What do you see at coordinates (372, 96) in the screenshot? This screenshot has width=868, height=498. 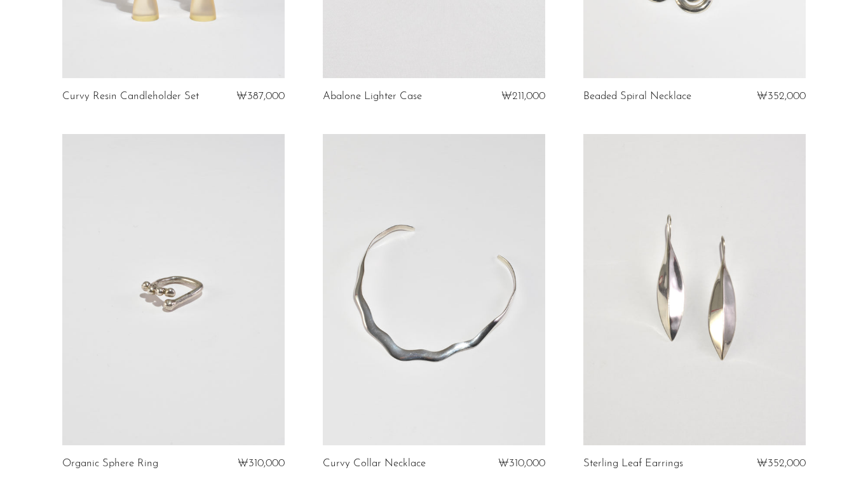 I see `a: Abalone Lighter Case` at bounding box center [372, 96].